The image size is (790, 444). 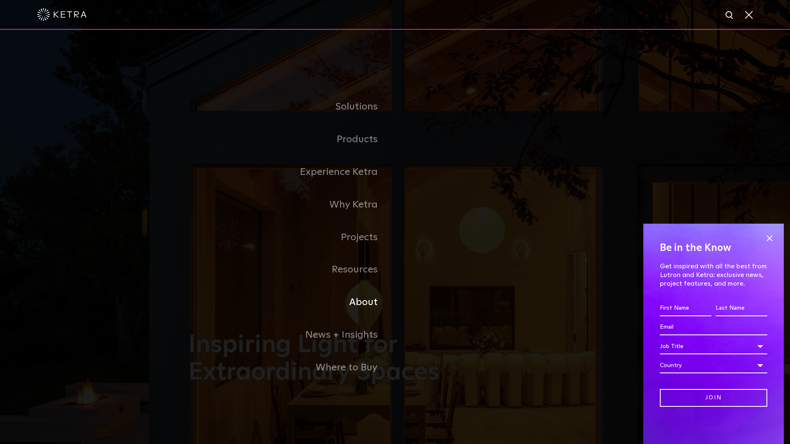 I want to click on a: Products, so click(x=292, y=139).